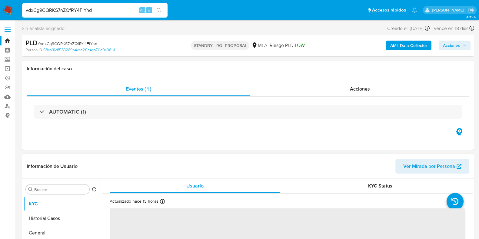 This screenshot has height=239, width=479. I want to click on h1: Información del caso, so click(248, 69).